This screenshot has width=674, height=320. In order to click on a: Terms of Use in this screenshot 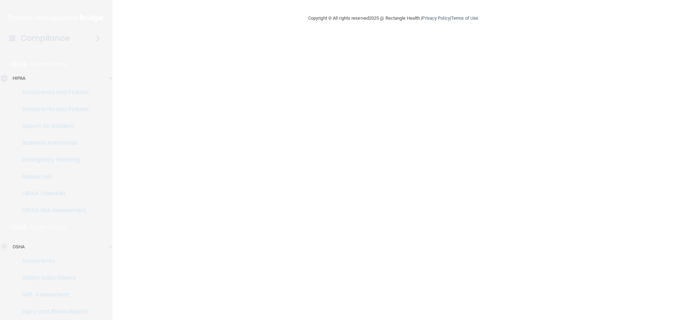, I will do `click(465, 18)`.